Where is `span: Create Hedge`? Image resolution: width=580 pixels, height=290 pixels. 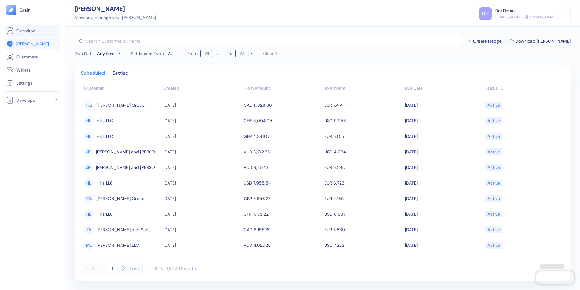
span: Create Hedge is located at coordinates (487, 41).